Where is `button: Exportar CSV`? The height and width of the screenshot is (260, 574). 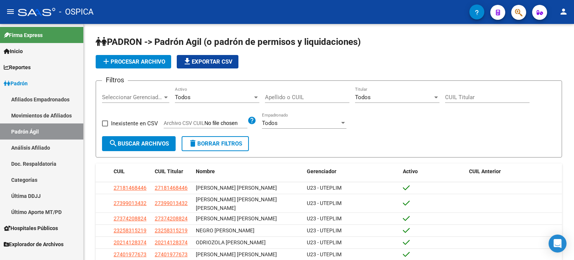 button: Exportar CSV is located at coordinates (208, 62).